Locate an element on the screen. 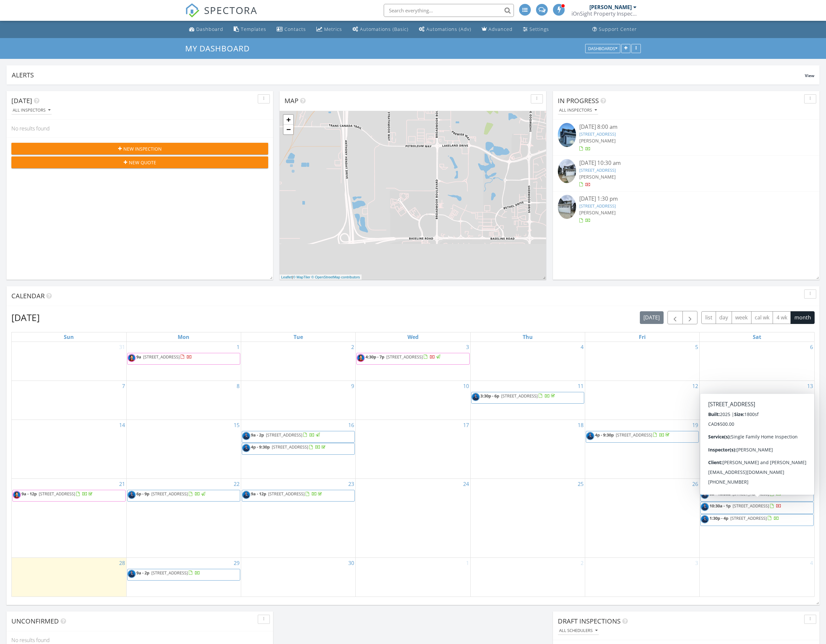 This screenshot has width=826, height=644. td: Go to September 20, 2025 is located at coordinates (757, 449).